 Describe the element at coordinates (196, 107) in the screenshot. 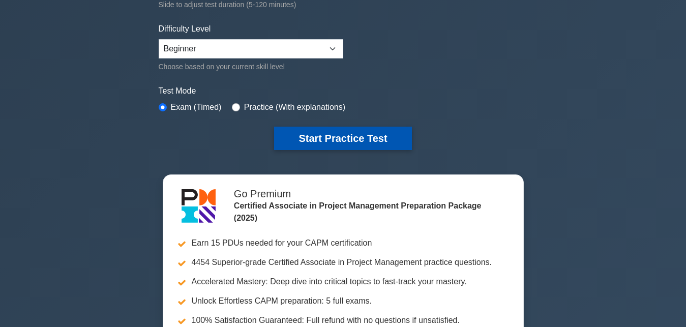

I see `label: Exam (Timed)` at that location.